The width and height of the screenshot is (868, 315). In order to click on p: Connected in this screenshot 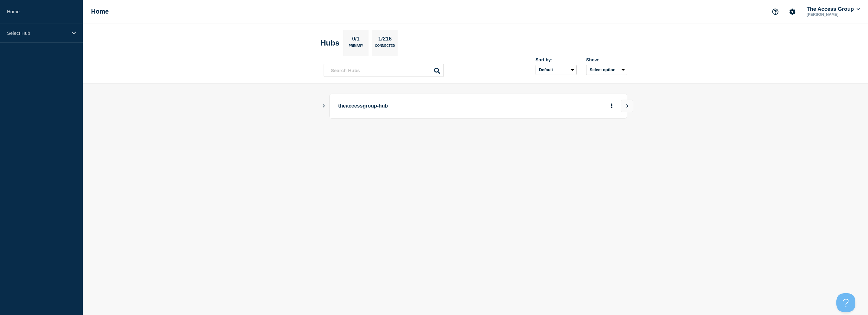, I will do `click(385, 47)`.